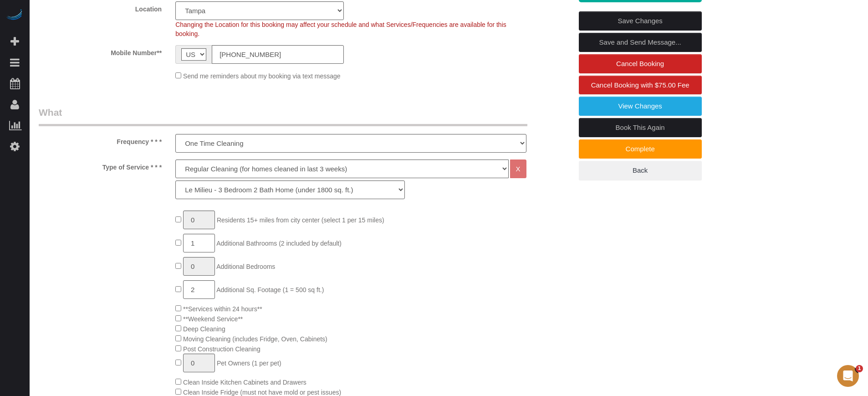 Image resolution: width=868 pixels, height=396 pixels. I want to click on span: Additional Sq. Footage (1 = 500 sq ft.), so click(270, 290).